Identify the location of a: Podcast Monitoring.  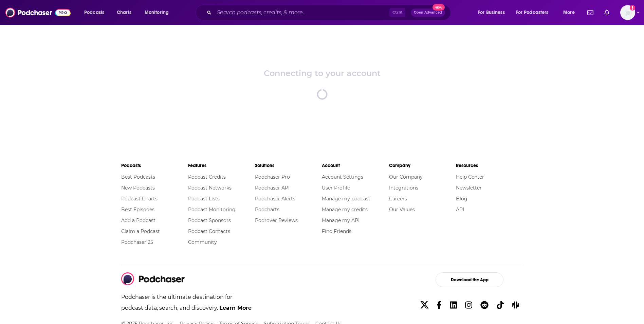
(212, 209).